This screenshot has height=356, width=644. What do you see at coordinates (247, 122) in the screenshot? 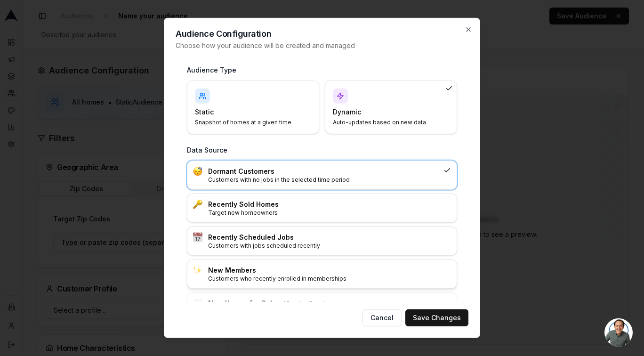
I see `p: Snapshot of homes at a given time` at bounding box center [247, 122].